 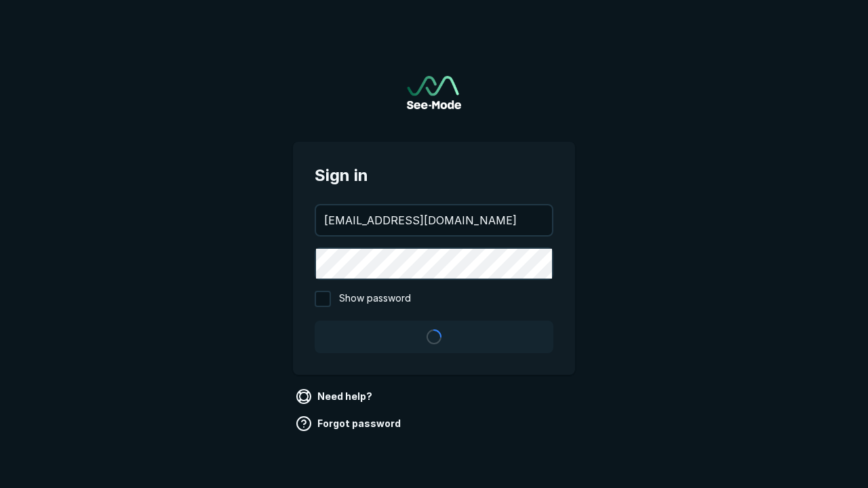 I want to click on a: Go to sign in, so click(x=434, y=92).